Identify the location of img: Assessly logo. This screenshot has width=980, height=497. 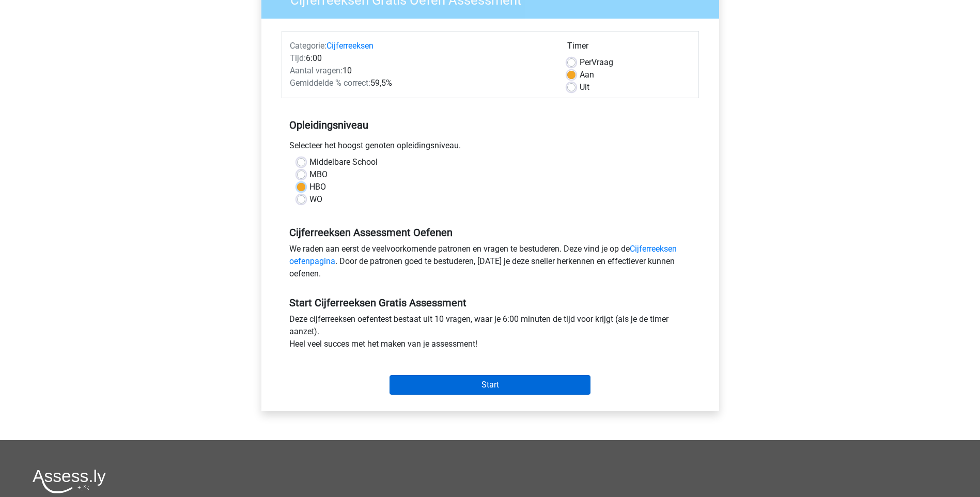
(69, 481).